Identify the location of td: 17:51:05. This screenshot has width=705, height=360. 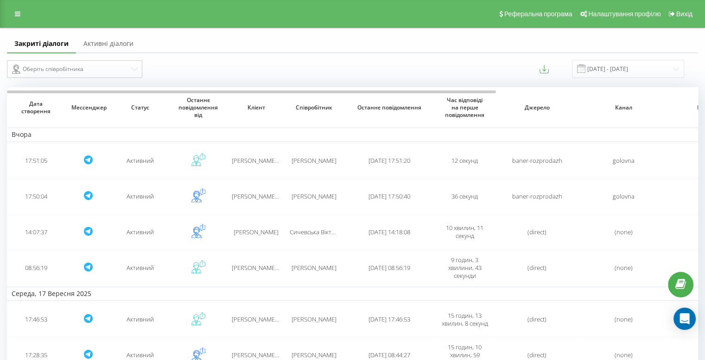
(36, 160).